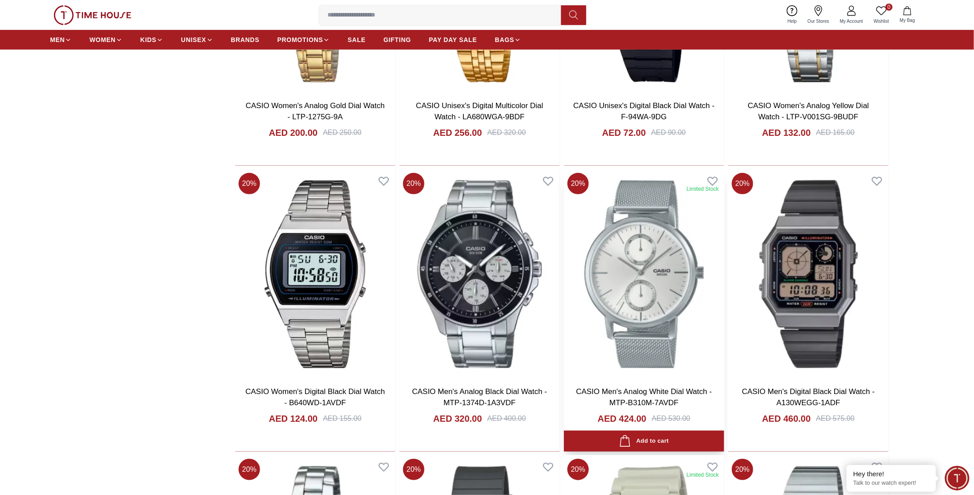 This screenshot has height=495, width=974. Describe the element at coordinates (908, 15) in the screenshot. I see `button: My Bag` at that location.